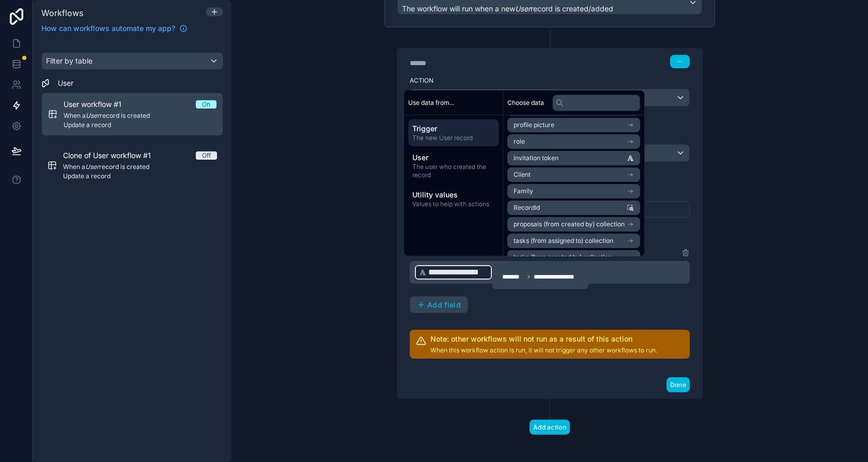 The image size is (868, 462). Describe the element at coordinates (453, 166) in the screenshot. I see `div: scrollable content` at that location.